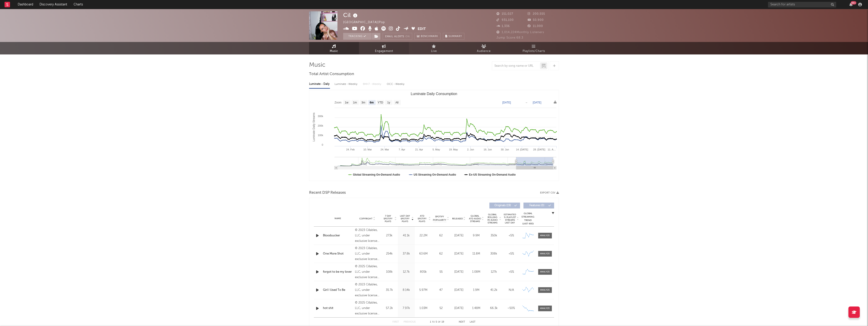 This screenshot has height=326, width=868. What do you see at coordinates (440, 219) in the screenshot?
I see `span: Spotify Popularity` at bounding box center [440, 219].